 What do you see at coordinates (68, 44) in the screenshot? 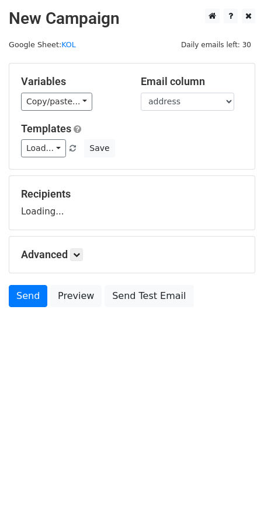
I see `a: KOL` at bounding box center [68, 44].